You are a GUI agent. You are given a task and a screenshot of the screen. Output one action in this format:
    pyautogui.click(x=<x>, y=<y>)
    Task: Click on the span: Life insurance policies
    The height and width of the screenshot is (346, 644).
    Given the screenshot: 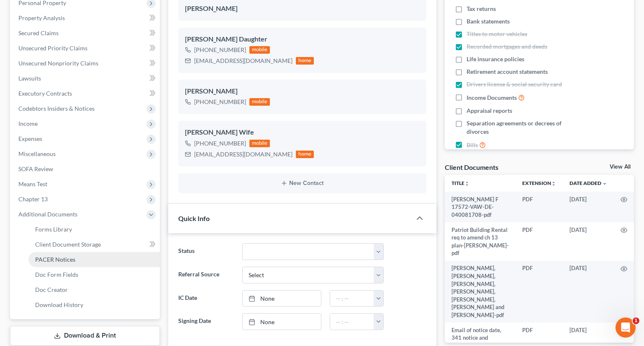 What is the action you would take?
    pyautogui.click(x=496, y=59)
    